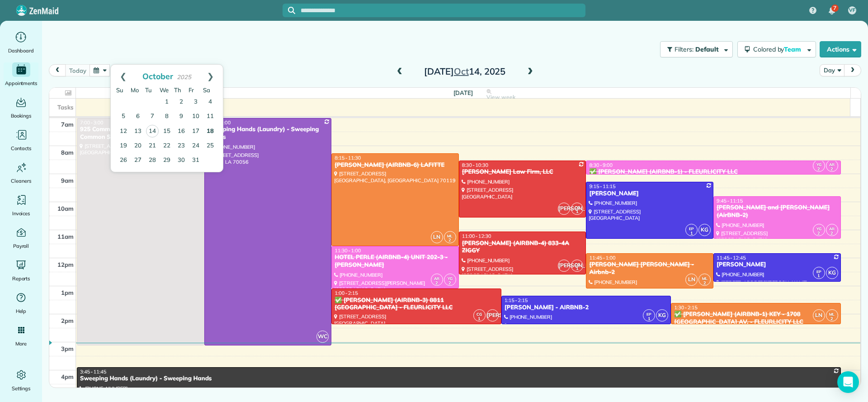 This screenshot has height=402, width=868. Describe the element at coordinates (684, 49) in the screenshot. I see `span: Filters:` at that location.